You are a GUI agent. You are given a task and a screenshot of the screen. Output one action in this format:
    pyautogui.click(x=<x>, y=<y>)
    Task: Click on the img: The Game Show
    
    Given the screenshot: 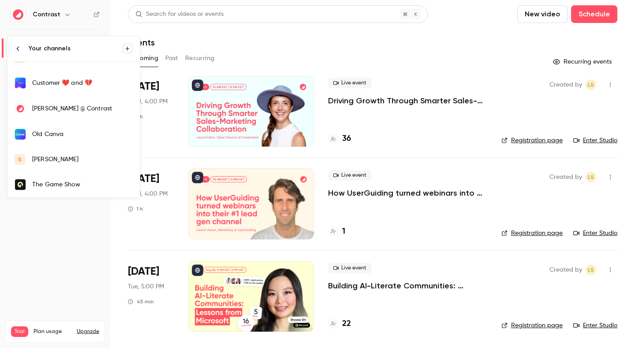 What is the action you would take?
    pyautogui.click(x=20, y=184)
    